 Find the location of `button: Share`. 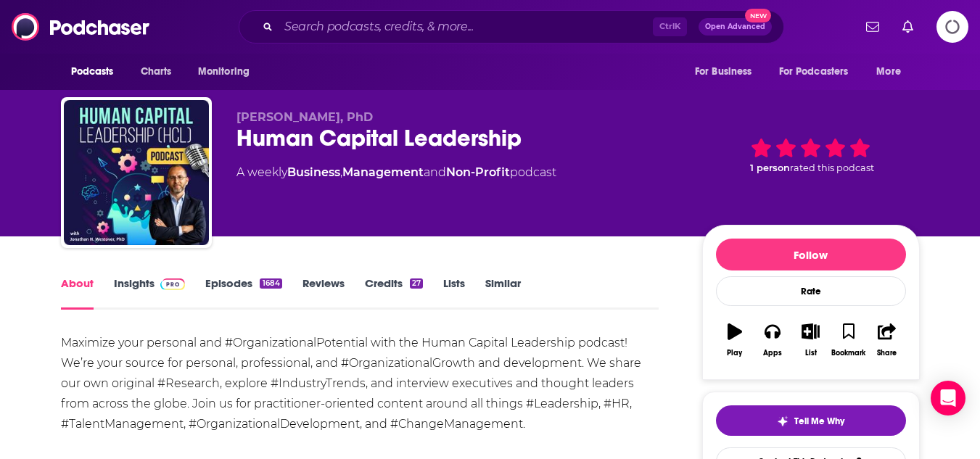

button: Share is located at coordinates (886, 341).